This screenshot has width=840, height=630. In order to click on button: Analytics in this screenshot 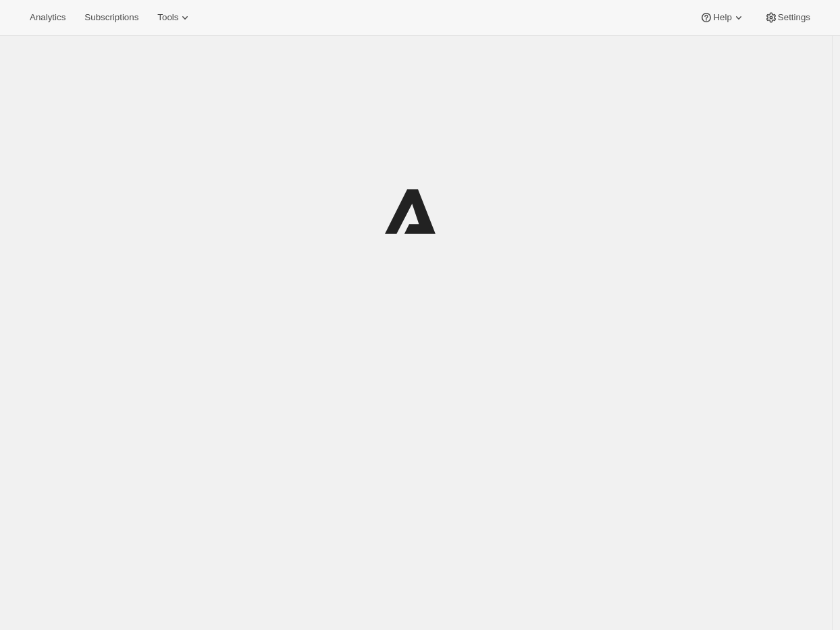, I will do `click(47, 17)`.